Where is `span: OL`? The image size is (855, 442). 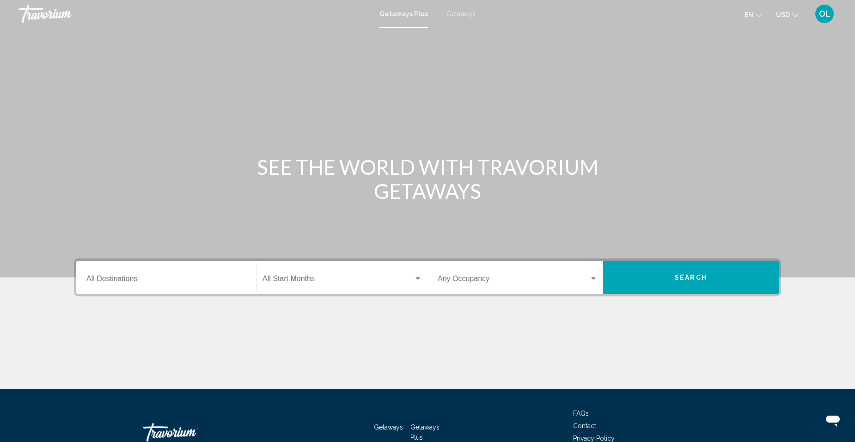
span: OL is located at coordinates (824, 14).